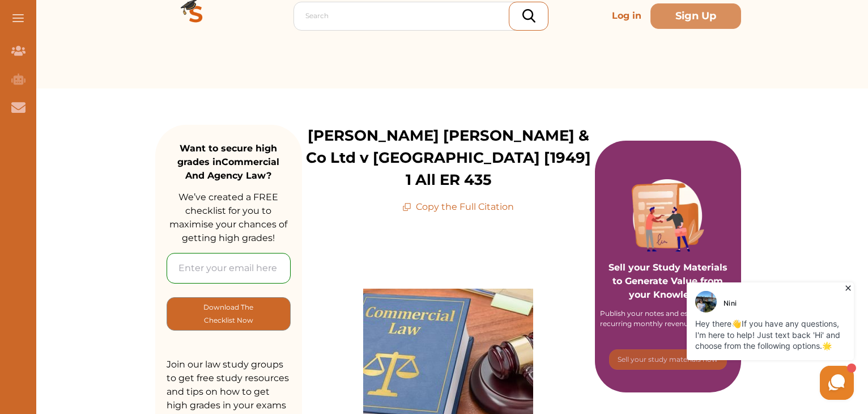  Describe the element at coordinates (174, 55) in the screenshot. I see `p: Hey there If you have any questions, I'm here to help! Just text back 'Hi' and choose from the fo...` at that location.